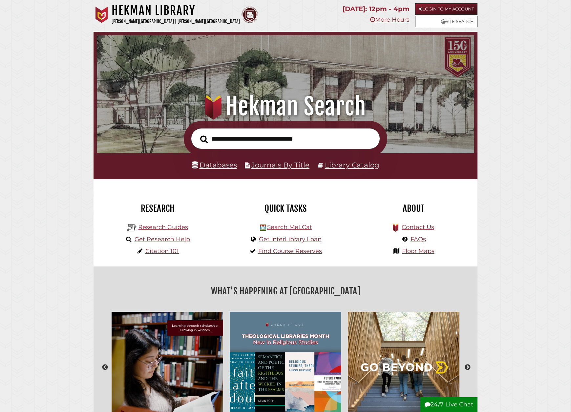 This screenshot has width=571, height=412. What do you see at coordinates (162, 251) in the screenshot?
I see `a: Citation 101` at bounding box center [162, 251].